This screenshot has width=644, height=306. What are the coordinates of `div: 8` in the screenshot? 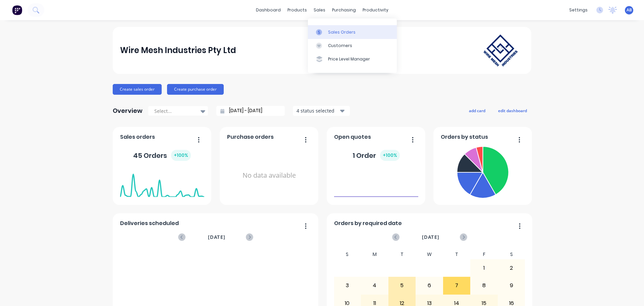 It's located at (484, 285).